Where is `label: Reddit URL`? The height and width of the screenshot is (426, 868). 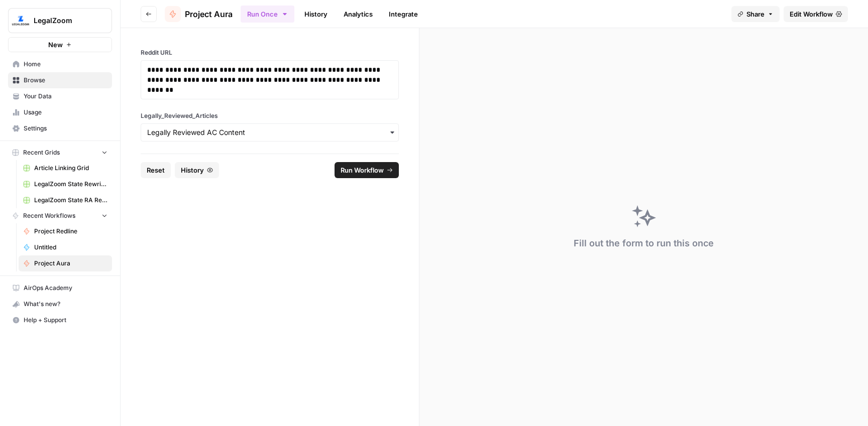 label: Reddit URL is located at coordinates (270, 53).